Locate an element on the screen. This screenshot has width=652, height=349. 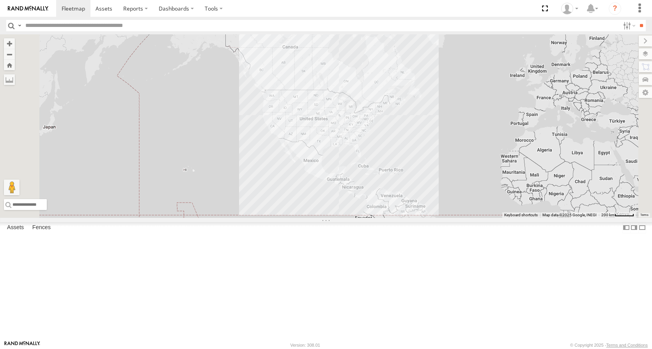
button: Keyboard shortcuts is located at coordinates (521, 215).